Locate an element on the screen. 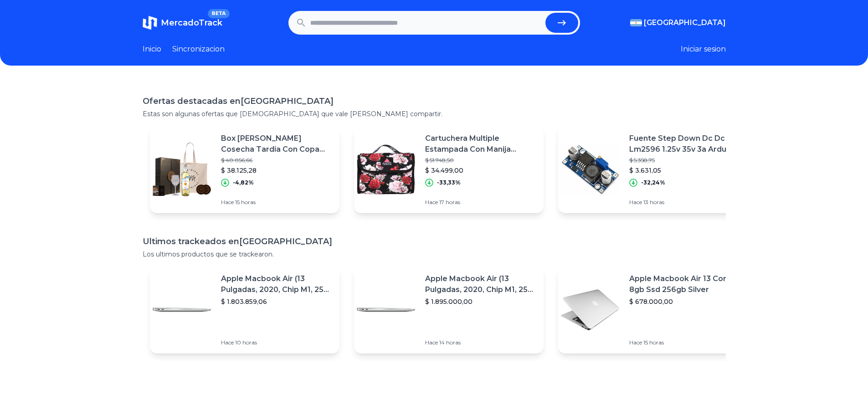 The width and height of the screenshot is (868, 400). p: $ 40.056,66 is located at coordinates (276, 160).